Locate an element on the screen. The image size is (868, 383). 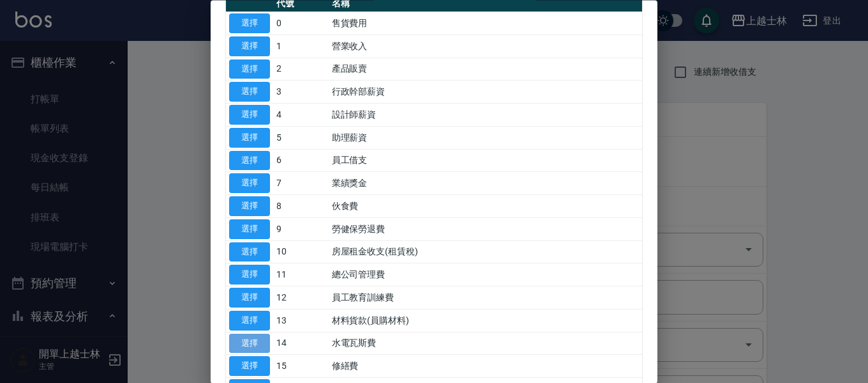
td: 12 is located at coordinates (300, 298).